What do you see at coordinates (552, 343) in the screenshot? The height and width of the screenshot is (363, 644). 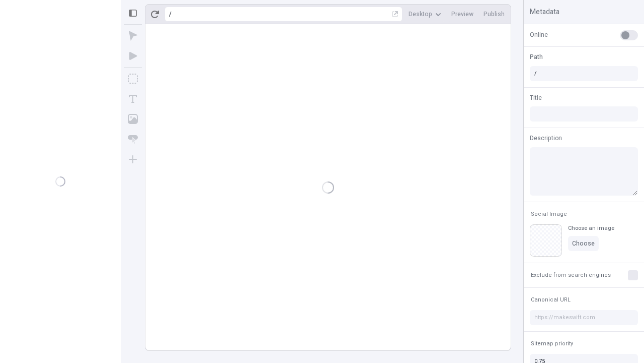 I see `span: Sitemap priority` at bounding box center [552, 343].